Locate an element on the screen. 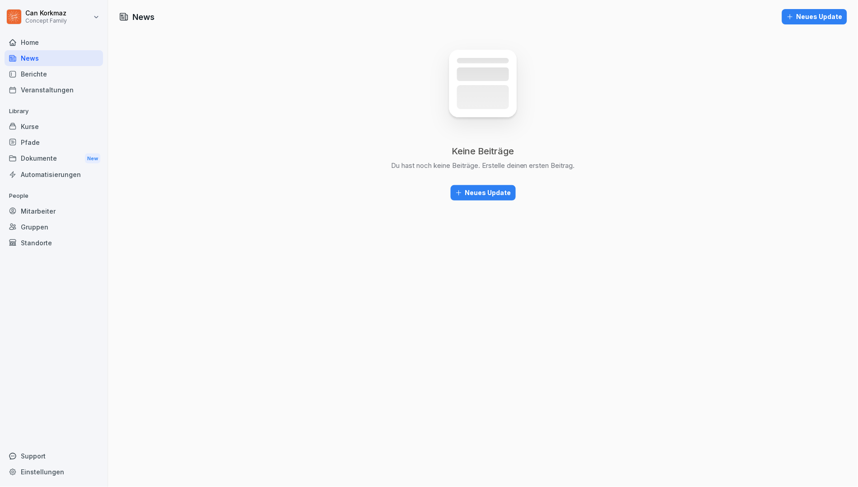 This screenshot has height=487, width=858. div: Mitarbeiter is located at coordinates (54, 211).